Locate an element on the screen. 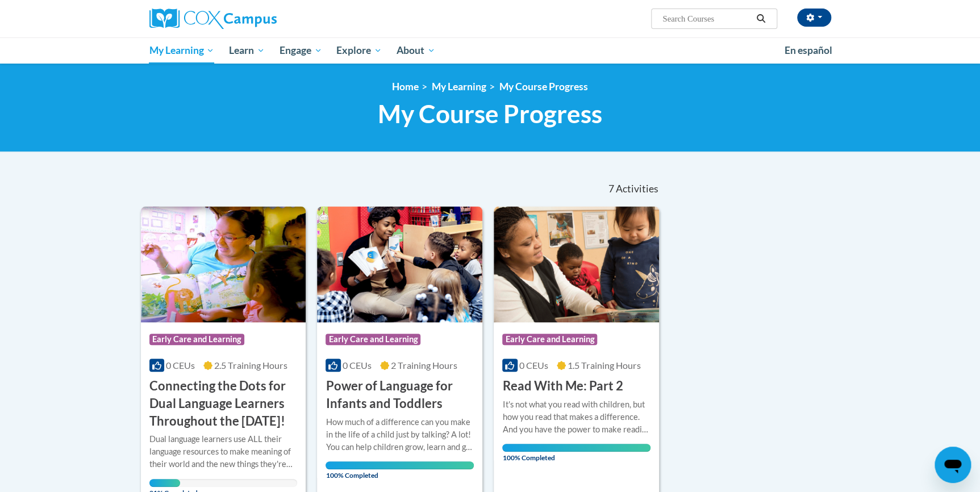  img: Cox Campus is located at coordinates (213, 18).